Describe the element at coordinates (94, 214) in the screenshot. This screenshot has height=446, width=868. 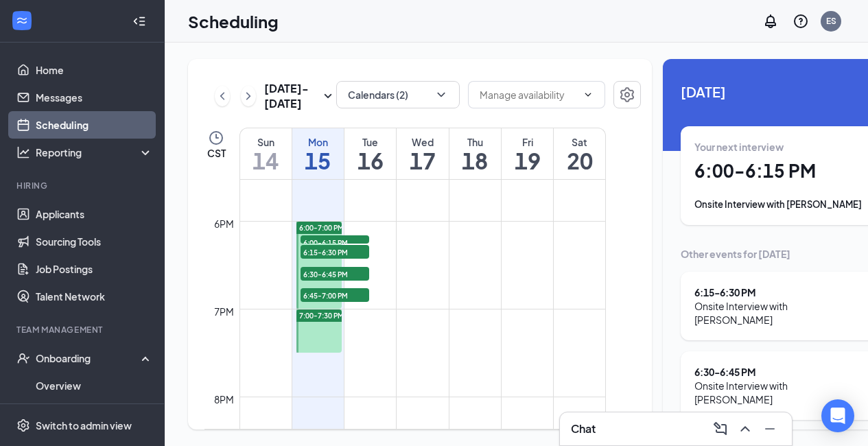
I see `a: Applicants` at that location.